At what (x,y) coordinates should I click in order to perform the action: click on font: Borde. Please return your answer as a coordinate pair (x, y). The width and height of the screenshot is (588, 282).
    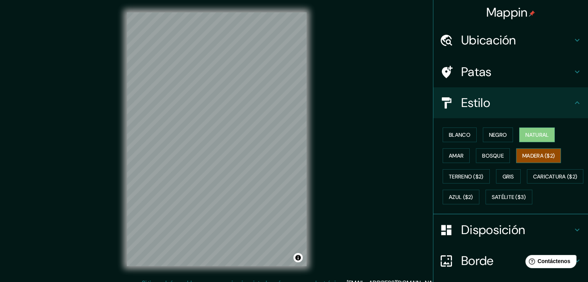
    Looking at the image, I should click on (477, 261).